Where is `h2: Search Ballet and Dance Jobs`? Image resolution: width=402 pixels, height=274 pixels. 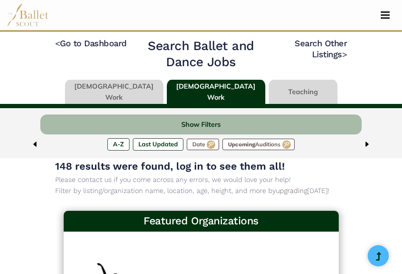 h2: Search Ballet and Dance Jobs is located at coordinates (201, 54).